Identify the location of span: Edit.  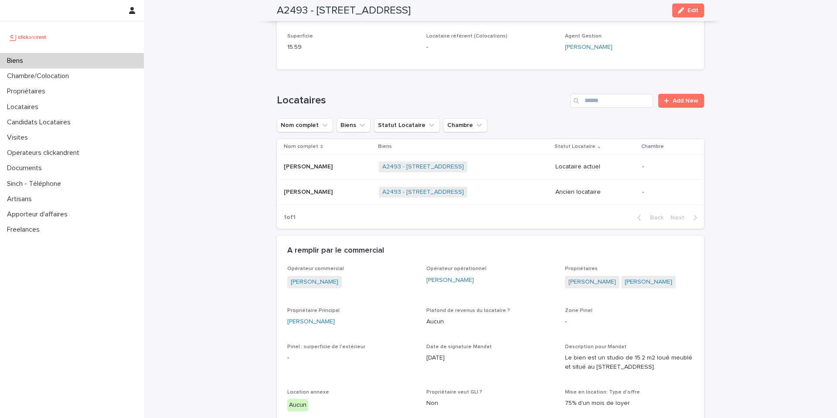
(693, 10).